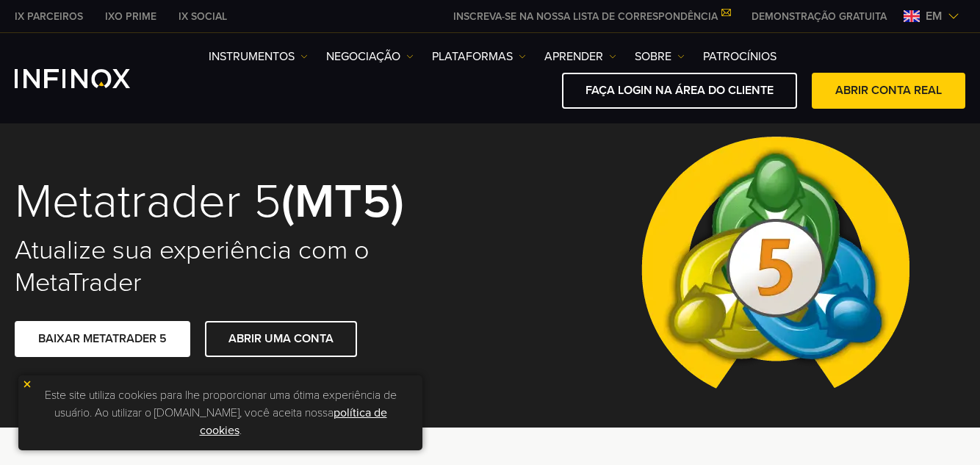 This screenshot has height=465, width=980. Describe the element at coordinates (739, 57) in the screenshot. I see `a: PATROCÍNIOS` at that location.